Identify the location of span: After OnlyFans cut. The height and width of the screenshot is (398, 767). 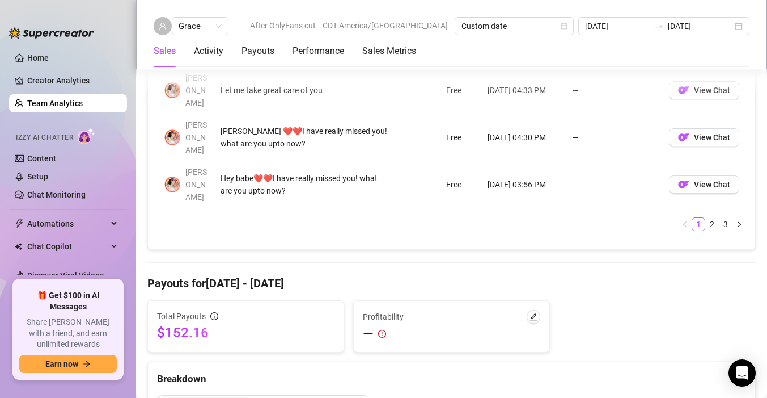
(283, 26).